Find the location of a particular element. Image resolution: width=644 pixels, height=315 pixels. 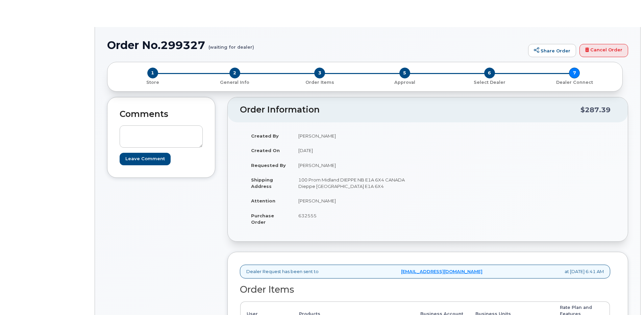

a: 5 Approval is located at coordinates (405, 82).